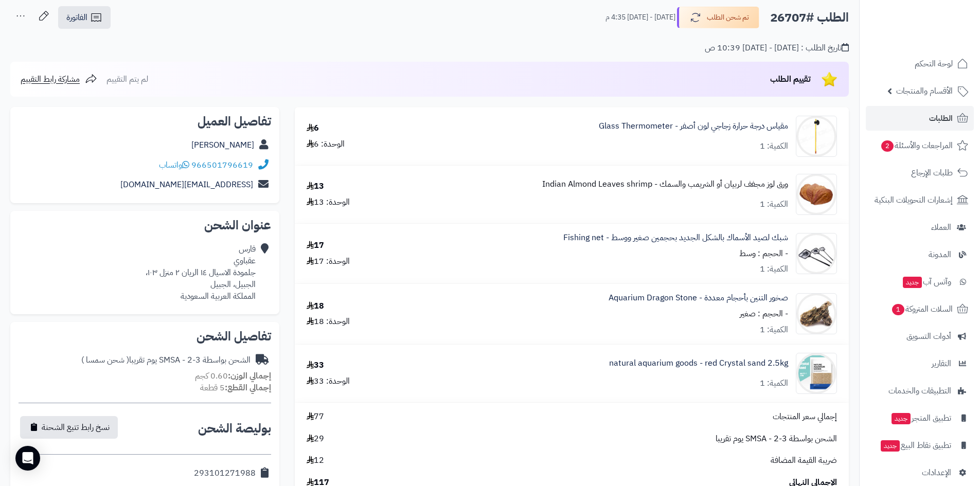  Describe the element at coordinates (84, 18) in the screenshot. I see `a: الفاتورة` at that location.